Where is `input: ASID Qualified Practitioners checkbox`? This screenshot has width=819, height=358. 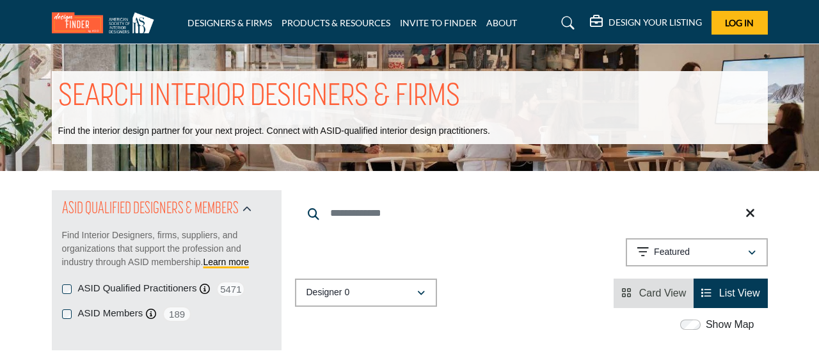 input: ASID Qualified Practitioners checkbox is located at coordinates (67, 289).